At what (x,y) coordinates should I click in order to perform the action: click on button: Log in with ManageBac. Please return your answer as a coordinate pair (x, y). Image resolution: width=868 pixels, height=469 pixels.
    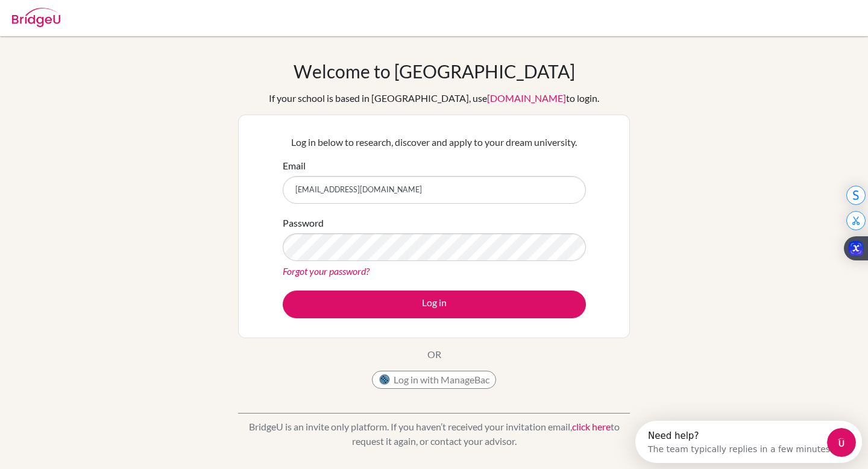
    Looking at the image, I should click on (434, 380).